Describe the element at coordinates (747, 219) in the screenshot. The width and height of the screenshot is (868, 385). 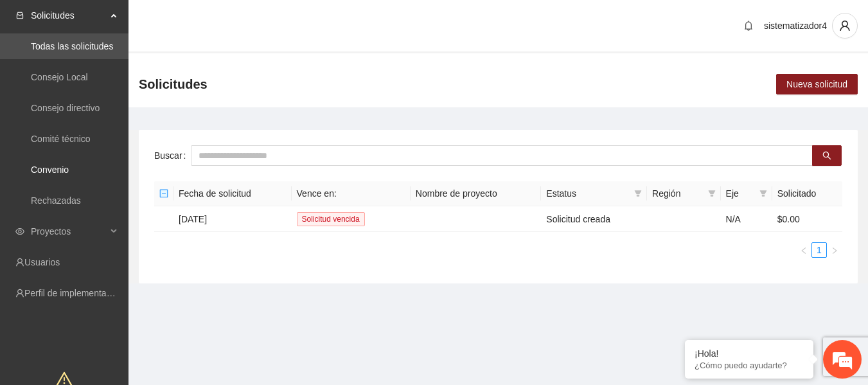
I see `td: N/A` at that location.